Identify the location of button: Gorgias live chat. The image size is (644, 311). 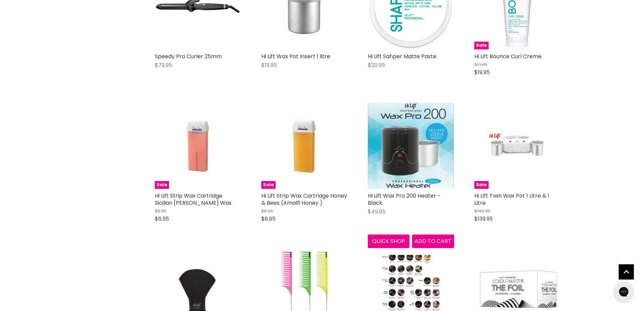
(14, 13).